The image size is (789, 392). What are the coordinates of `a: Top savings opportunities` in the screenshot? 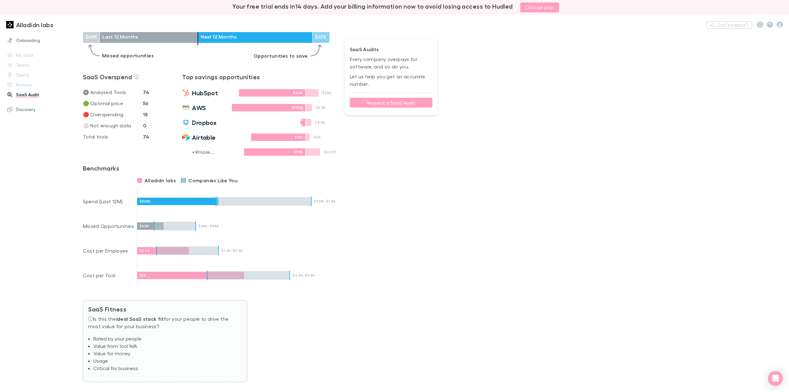 It's located at (253, 77).